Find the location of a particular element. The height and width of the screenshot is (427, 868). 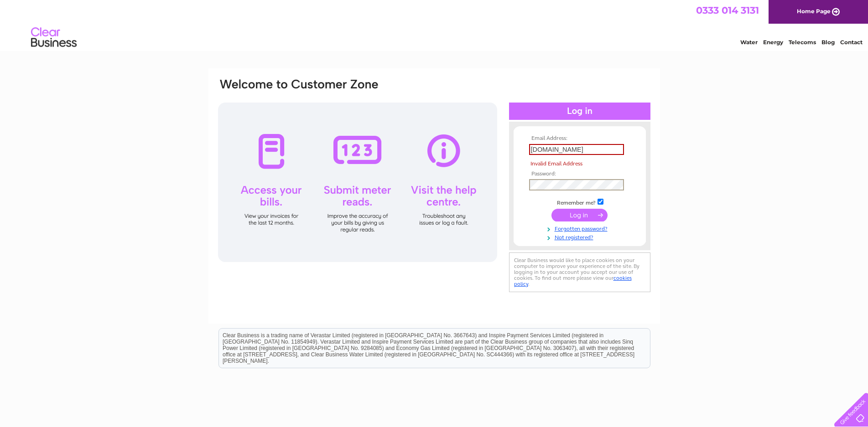

a: Blog is located at coordinates (828, 42).